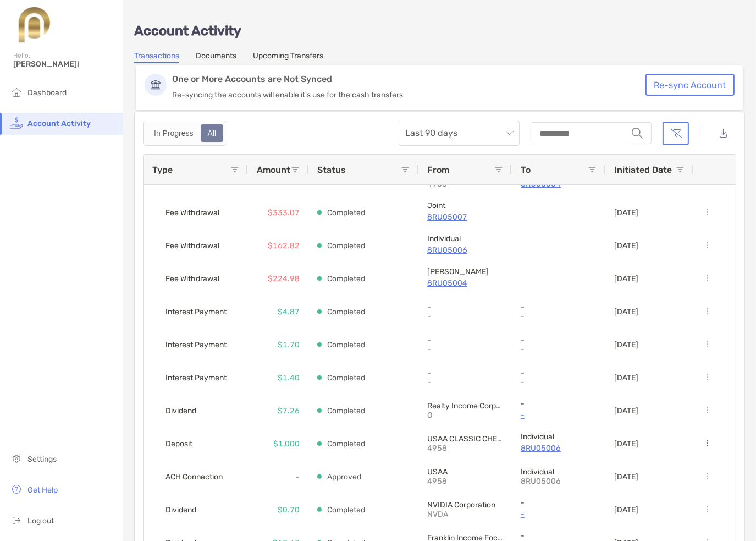  I want to click on p: USAA, so click(465, 472).